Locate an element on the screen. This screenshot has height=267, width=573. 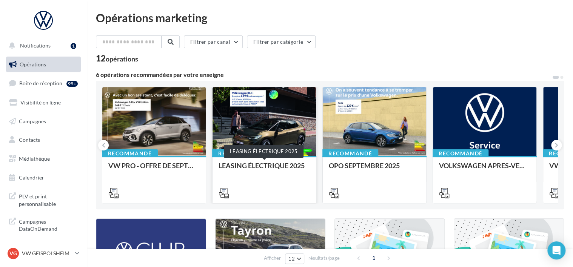
span: 1 is located at coordinates (374, 258).